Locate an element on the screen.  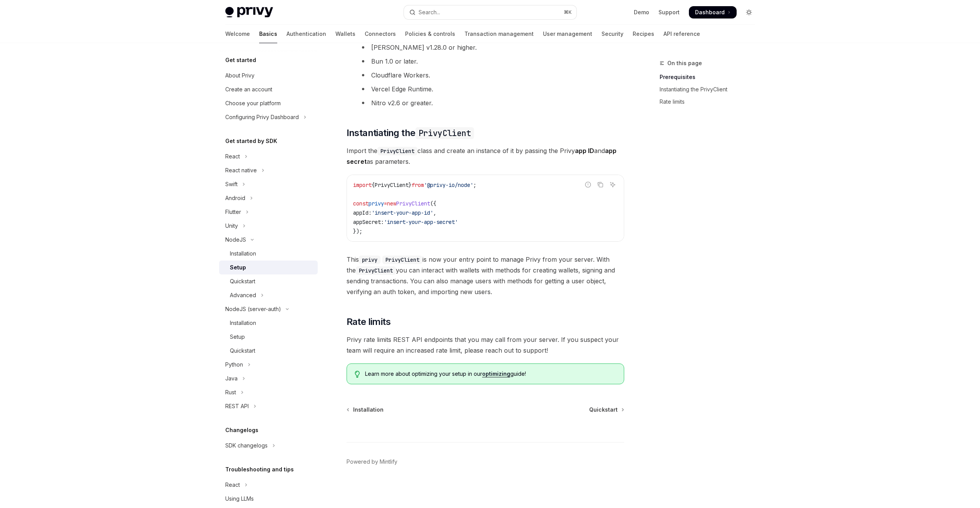
h5: Get started by SDK is located at coordinates (251, 141).